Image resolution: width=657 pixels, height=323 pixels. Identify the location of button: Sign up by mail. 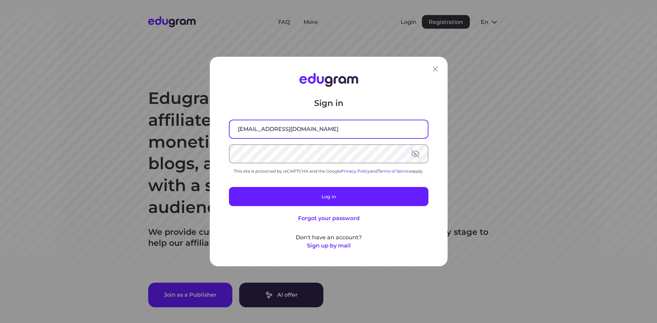
(328, 246).